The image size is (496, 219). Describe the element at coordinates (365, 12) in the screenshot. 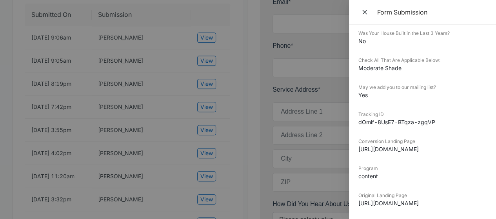

I see `span: Close` at that location.